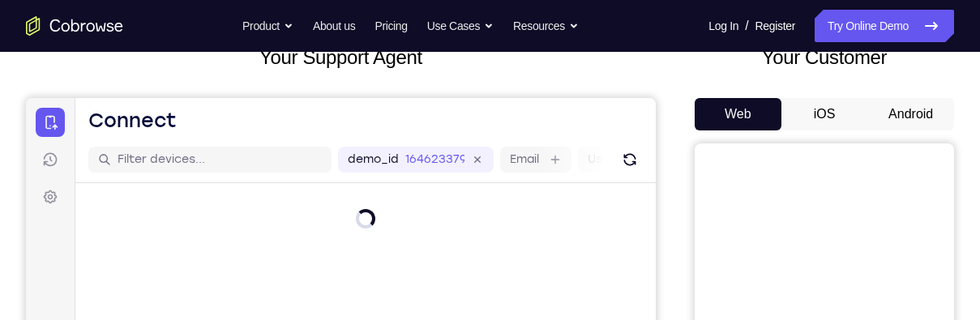 The height and width of the screenshot is (320, 980). Describe the element at coordinates (25, 62) in the screenshot. I see `a: Sessions` at that location.